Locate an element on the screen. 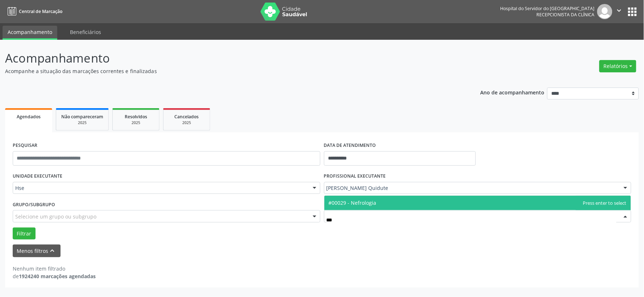  label: DATA DE ATENDIMENTO is located at coordinates (350, 146).